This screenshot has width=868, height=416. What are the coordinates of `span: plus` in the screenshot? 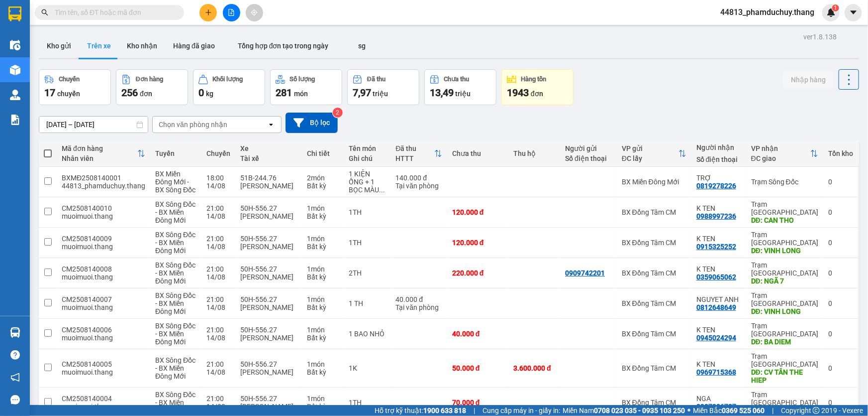 It's located at (208, 12).